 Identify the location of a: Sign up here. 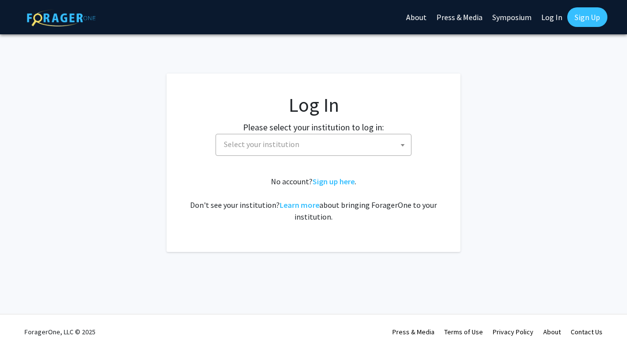
(333, 181).